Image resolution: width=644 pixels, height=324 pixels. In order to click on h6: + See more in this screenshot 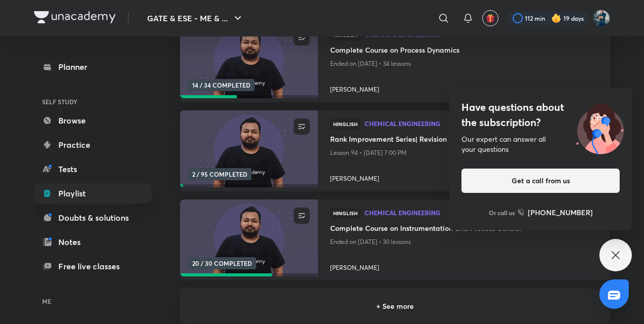, I will do `click(395, 306)`.